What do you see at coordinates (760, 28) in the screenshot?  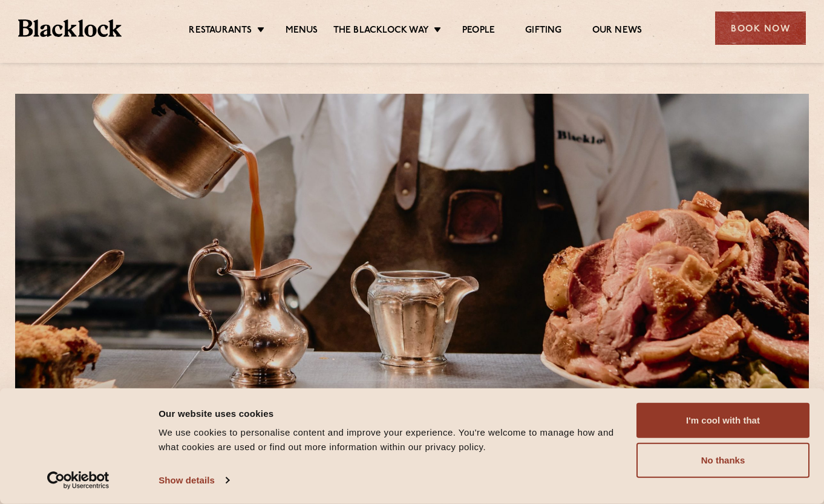 I see `div: Book Now` at bounding box center [760, 28].